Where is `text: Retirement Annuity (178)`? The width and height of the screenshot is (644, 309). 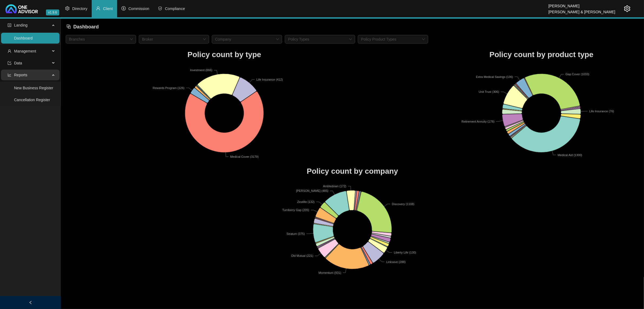 text: Retirement Annuity (178) is located at coordinates (478, 121).